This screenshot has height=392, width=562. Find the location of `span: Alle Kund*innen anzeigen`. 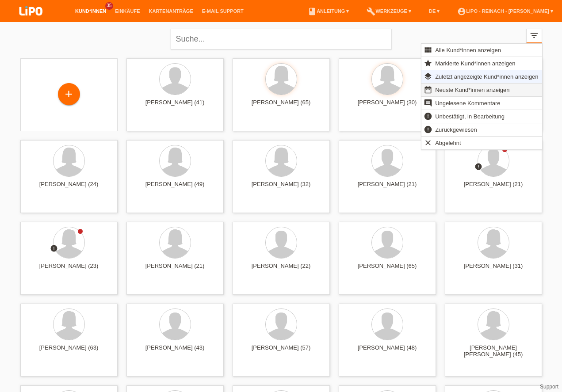

span: Alle Kund*innen anzeigen is located at coordinates (468, 50).